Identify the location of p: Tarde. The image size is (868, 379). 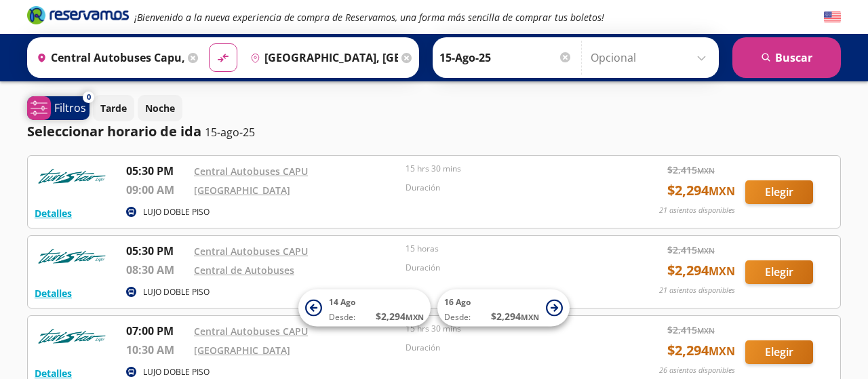
(113, 108).